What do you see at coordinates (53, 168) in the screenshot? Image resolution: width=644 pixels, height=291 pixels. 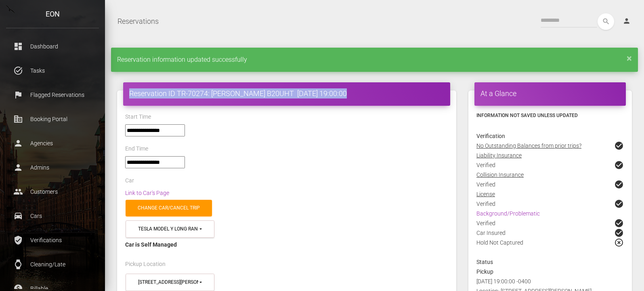 I see `a: person Admins` at bounding box center [53, 168].